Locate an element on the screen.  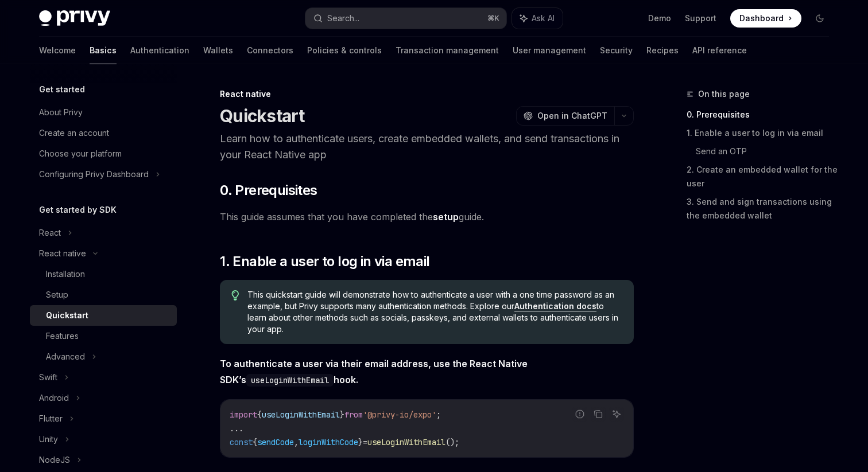
a: About Privy is located at coordinates (103, 112).